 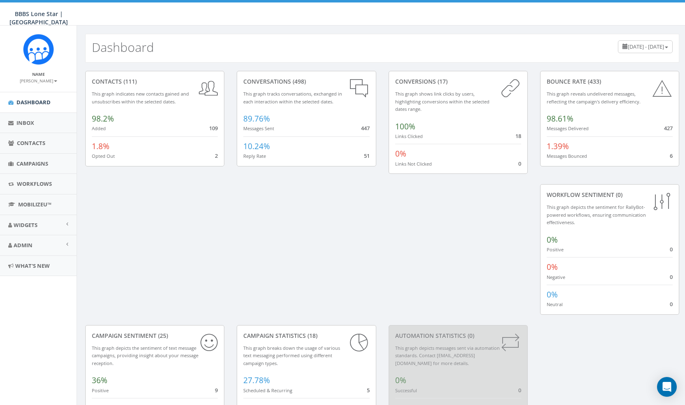 What do you see at coordinates (145, 355) in the screenshot?
I see `small: This graph depicts the sentiment of text message campaigns, providing insight about your message ...` at bounding box center [145, 355].